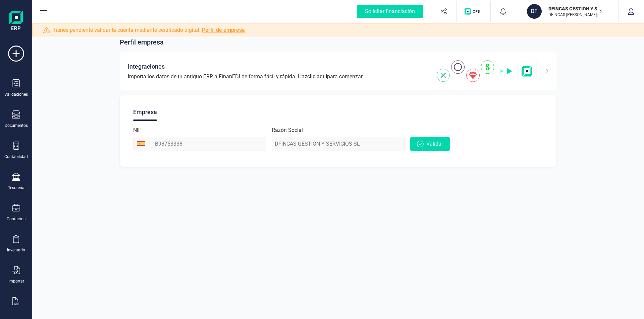  I want to click on button: Logo de OPS, so click(473, 11).